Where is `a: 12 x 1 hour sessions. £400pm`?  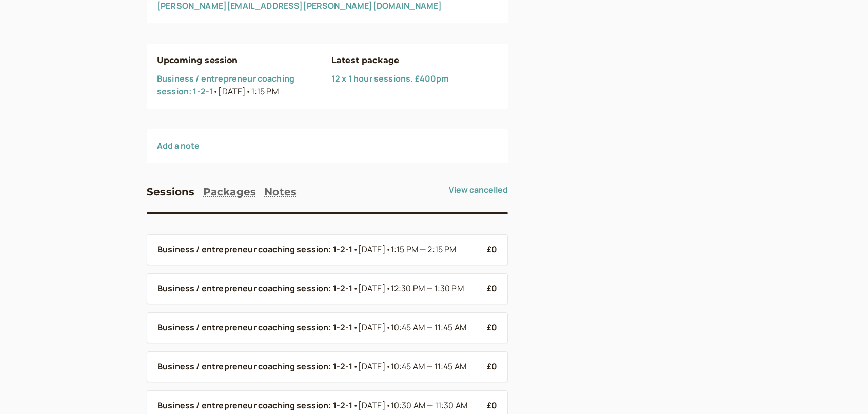
a: 12 x 1 hour sessions. £400pm is located at coordinates (390, 79).